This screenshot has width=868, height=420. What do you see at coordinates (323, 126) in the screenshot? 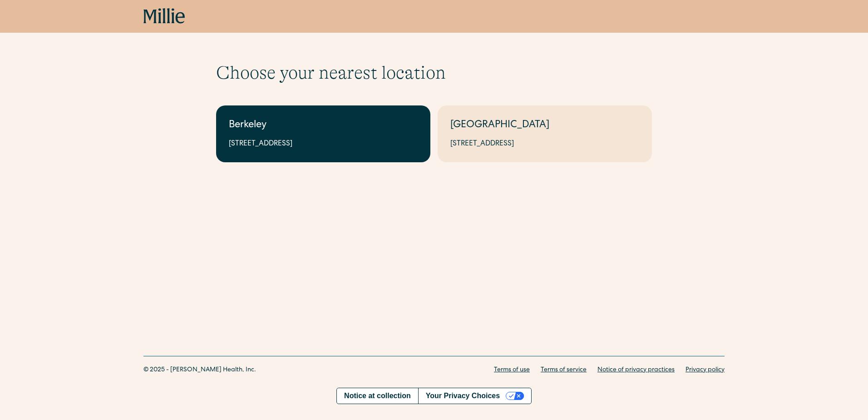
I see `div: Berkeley` at bounding box center [323, 126].